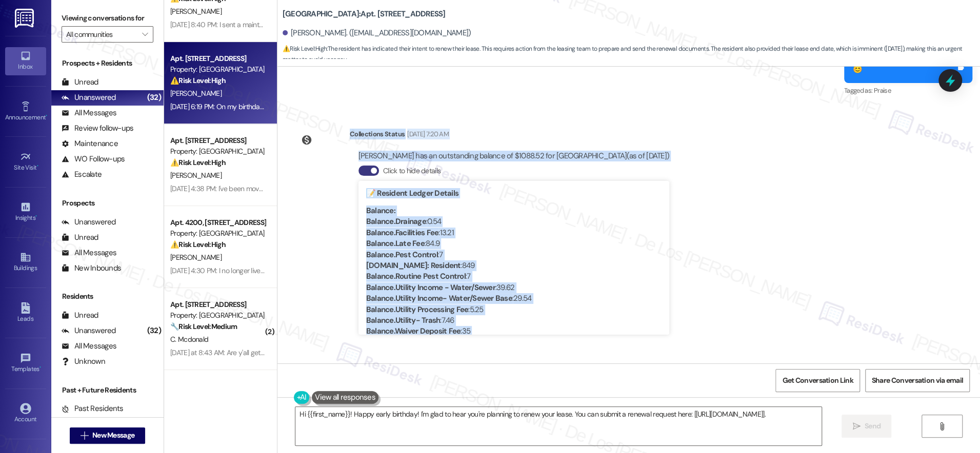  Describe the element at coordinates (417, 310) in the screenshot. I see `strong: Balance.Utility Processing Fee` at that location.